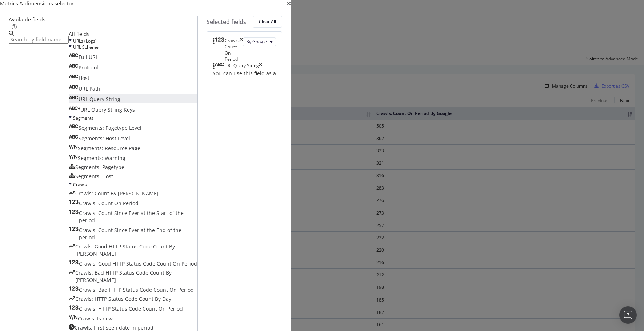 This screenshot has width=644, height=331. I want to click on input: Search by field name, so click(39, 40).